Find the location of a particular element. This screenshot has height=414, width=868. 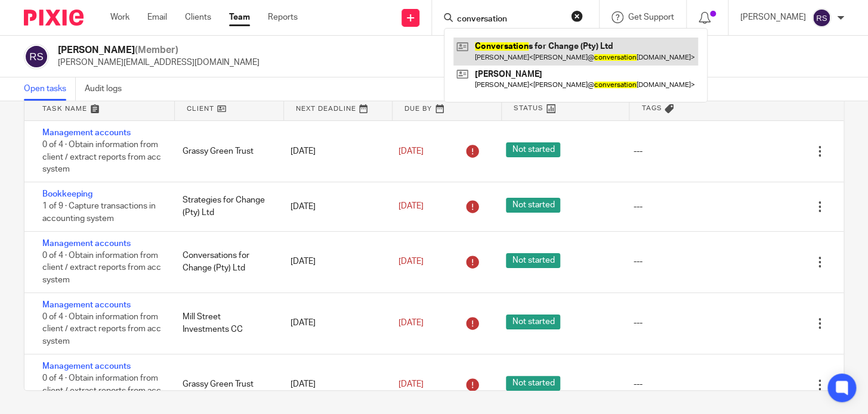

a: Bookkeeping is located at coordinates (68, 194).